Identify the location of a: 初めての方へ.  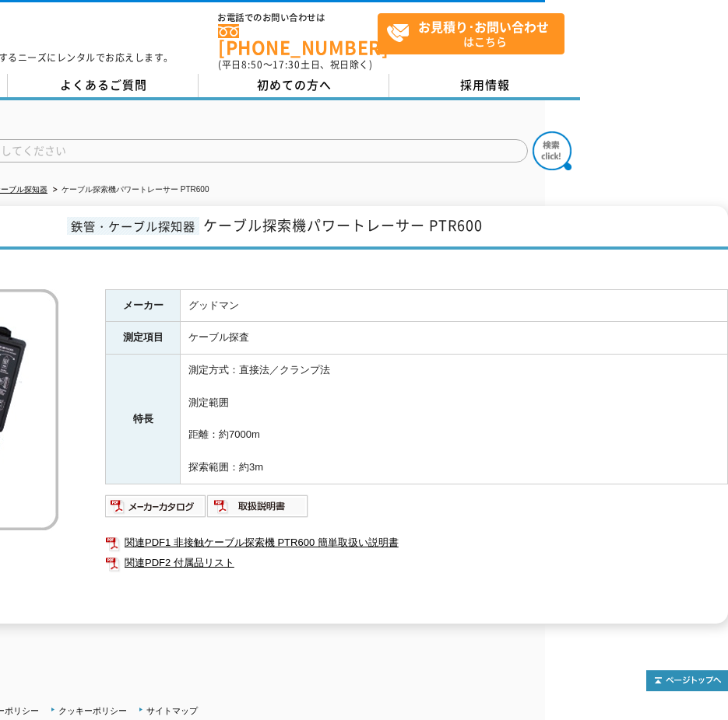
(294, 86).